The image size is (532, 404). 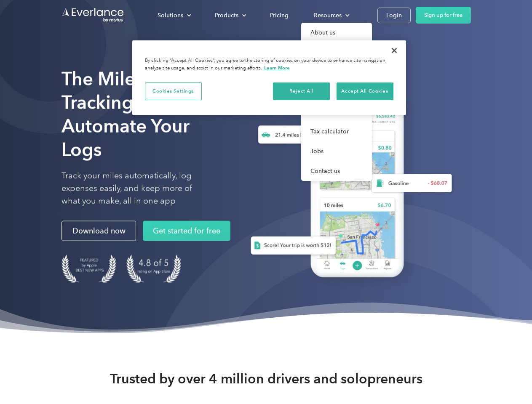 I want to click on div: By clicking “Accept All Cookies”, you agree to the storing of cookies on your device to enhance s..., so click(x=269, y=65).